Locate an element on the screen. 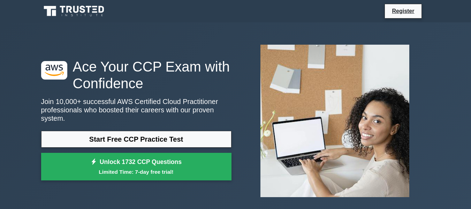  h1: Ace Your CCP Exam with Confidence is located at coordinates (136, 75).